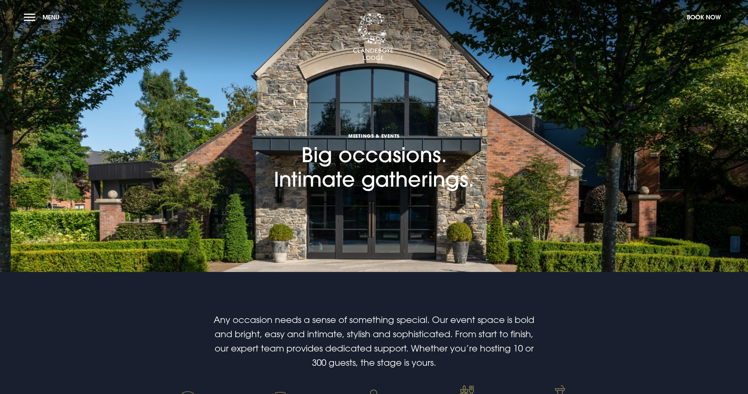 The width and height of the screenshot is (748, 394). I want to click on span: Menu, so click(51, 17).